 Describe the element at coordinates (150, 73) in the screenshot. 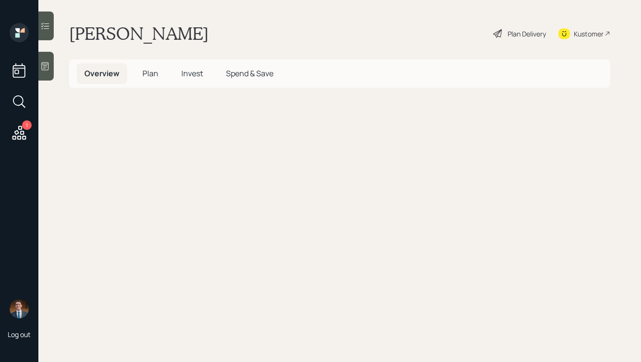

I see `span: Plan` at that location.